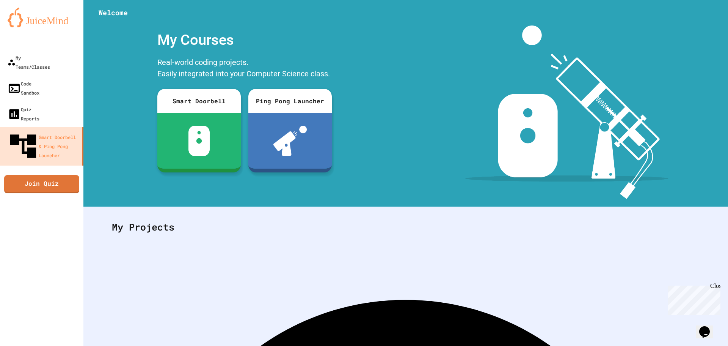 The width and height of the screenshot is (728, 346). What do you see at coordinates (245, 40) in the screenshot?
I see `div: My Courses` at bounding box center [245, 40].